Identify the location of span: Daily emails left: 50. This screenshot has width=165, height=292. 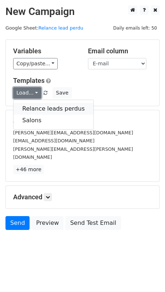
(135, 28).